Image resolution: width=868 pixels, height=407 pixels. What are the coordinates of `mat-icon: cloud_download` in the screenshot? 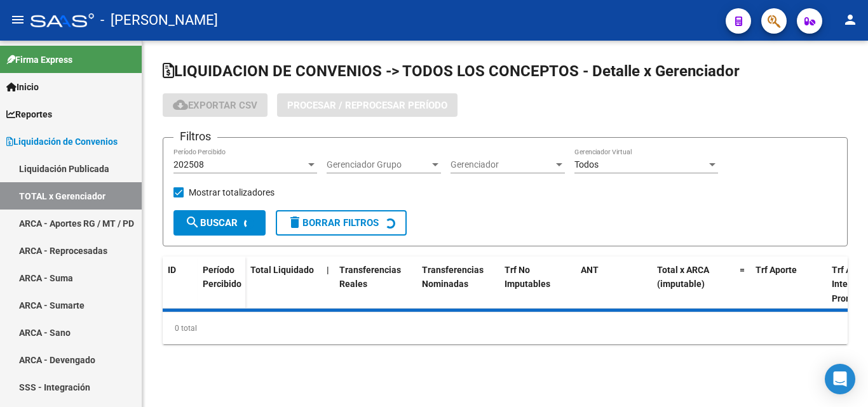 It's located at (180, 105).